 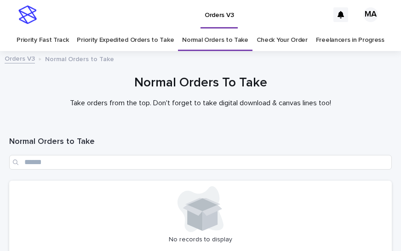 What do you see at coordinates (28, 15) in the screenshot?
I see `img: stacker-logo-s-only.png` at bounding box center [28, 15].